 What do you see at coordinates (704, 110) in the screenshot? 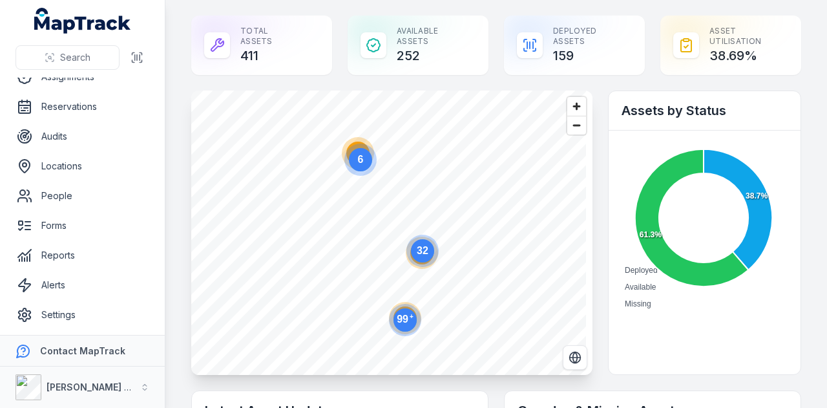
I see `h2: Assets by Status` at bounding box center [704, 110].